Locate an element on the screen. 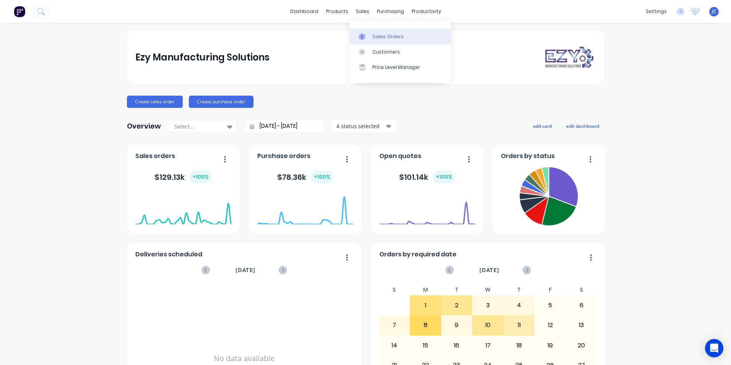 The width and height of the screenshot is (731, 365). div: 20 is located at coordinates (582, 345).